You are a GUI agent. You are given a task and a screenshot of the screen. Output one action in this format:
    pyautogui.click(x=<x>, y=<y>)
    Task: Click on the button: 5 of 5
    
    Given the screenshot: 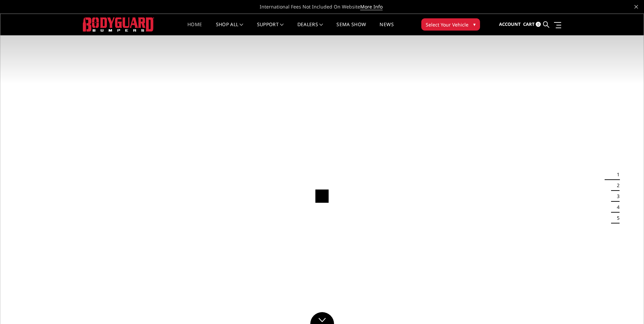 What is the action you would take?
    pyautogui.click(x=616, y=218)
    